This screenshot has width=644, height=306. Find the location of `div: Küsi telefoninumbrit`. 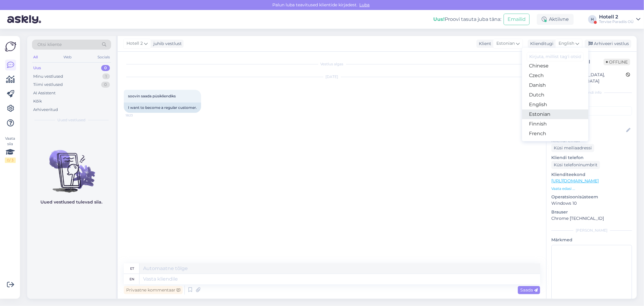

div: Küsi telefoninumbrit is located at coordinates (576, 165).